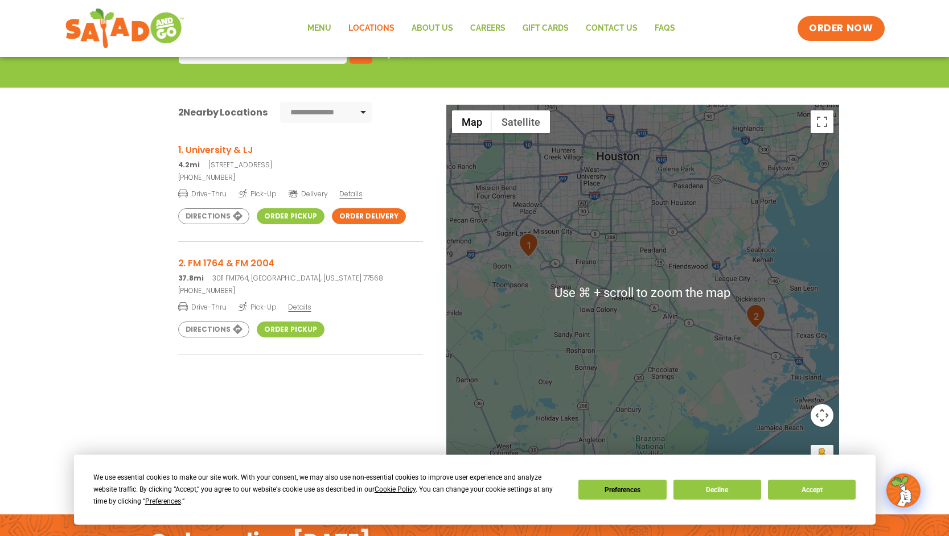 Image resolution: width=949 pixels, height=536 pixels. What do you see at coordinates (307, 194) in the screenshot?
I see `span: Delivery` at bounding box center [307, 194].